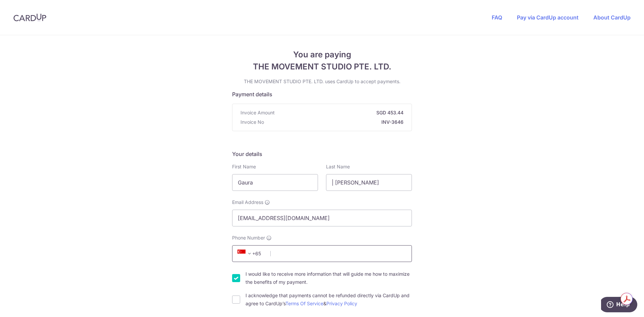 This screenshot has width=644, height=317. Describe the element at coordinates (338, 167) in the screenshot. I see `label: Last Name` at that location.